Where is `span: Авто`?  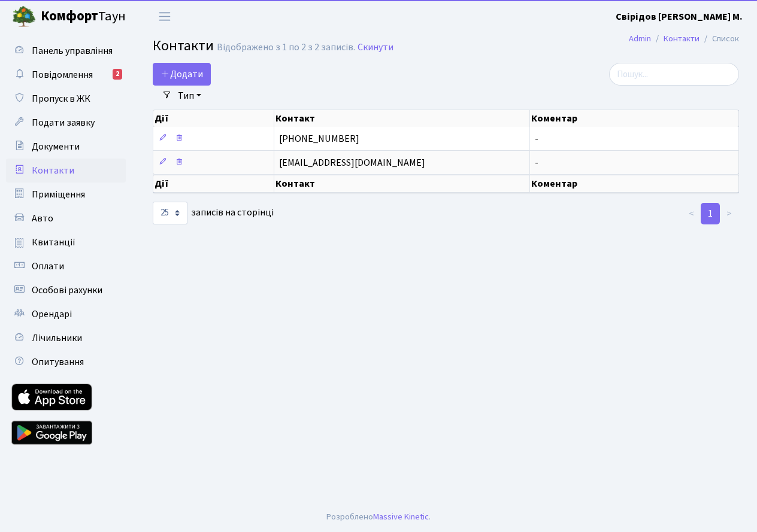 span: Авто is located at coordinates (42, 219).